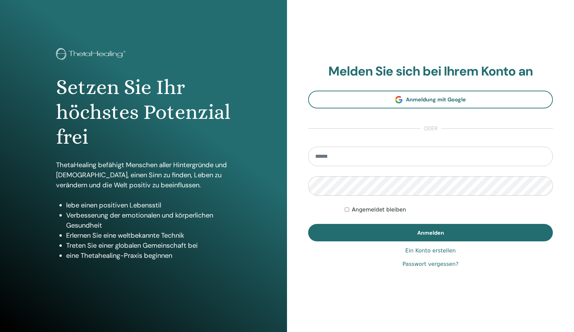 The image size is (574, 332). What do you see at coordinates (430, 129) in the screenshot?
I see `span: oder` at bounding box center [430, 129].